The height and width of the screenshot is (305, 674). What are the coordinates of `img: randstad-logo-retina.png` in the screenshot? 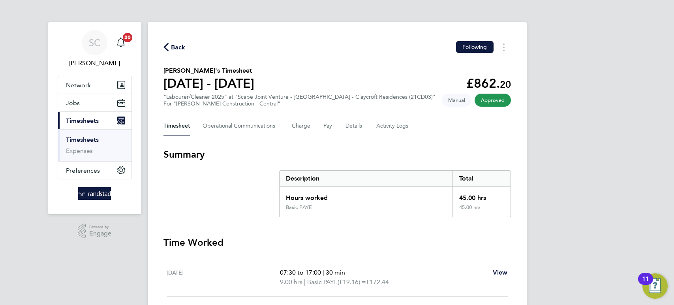 It's located at (94, 193).